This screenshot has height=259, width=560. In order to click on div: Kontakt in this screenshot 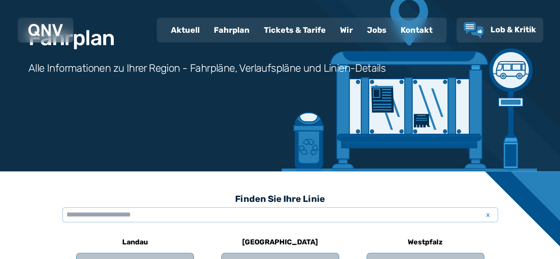, I will do `click(416, 30)`.